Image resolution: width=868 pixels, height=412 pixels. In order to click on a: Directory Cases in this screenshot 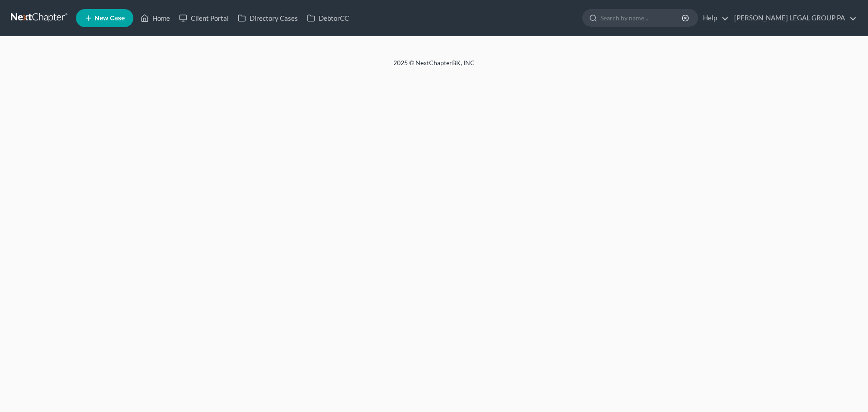, I will do `click(268, 18)`.